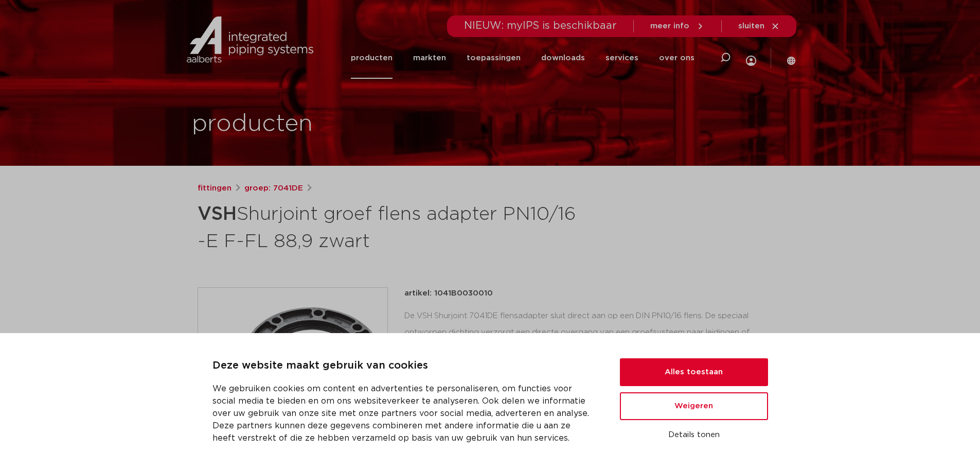  What do you see at coordinates (594, 359) in the screenshot?
I see `div: De VSH Shurjoint 7041DE flensadapter sluit direct aan op een DIN PN10/16 flens. De speciaal ontwo...` at bounding box center [594, 359].